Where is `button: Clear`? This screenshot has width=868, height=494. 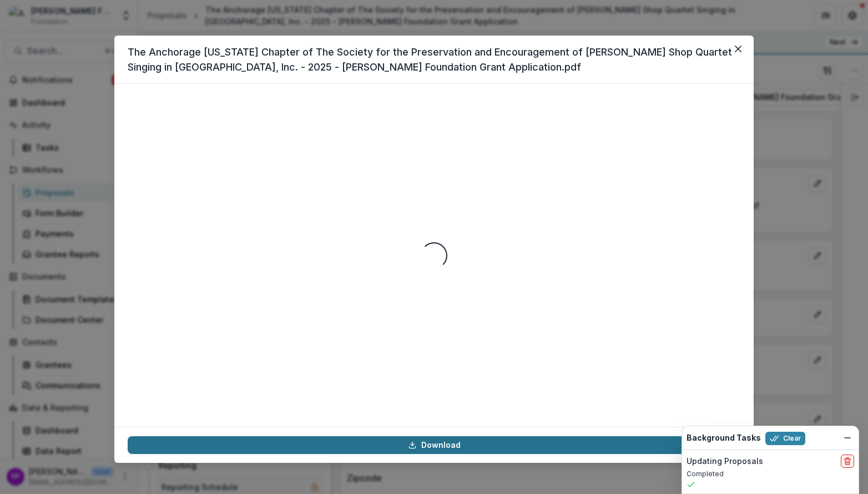 button: Clear is located at coordinates (785, 438).